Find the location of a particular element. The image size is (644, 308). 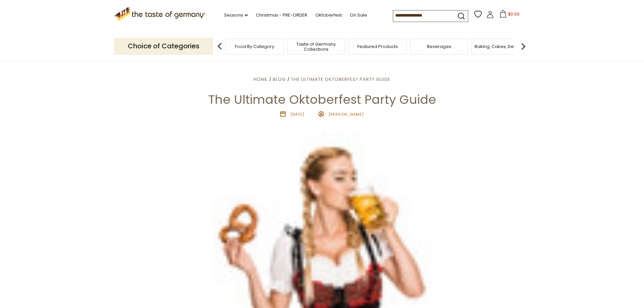

a: Baking, Cakes, Desserts is located at coordinates (501, 46).